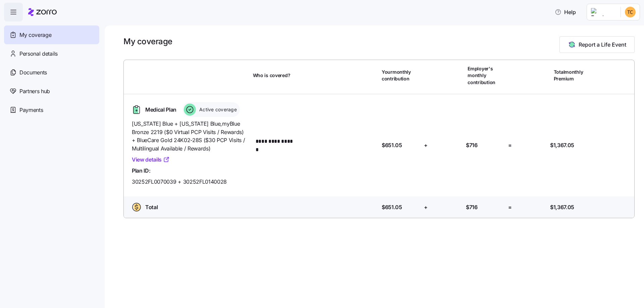 This screenshot has width=644, height=308. What do you see at coordinates (148, 42) in the screenshot?
I see `h1: My coverage` at bounding box center [148, 42].